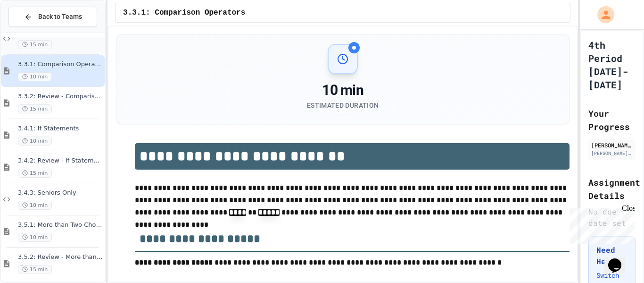  What do you see at coordinates (59, 17) in the screenshot?
I see `span: Back to Teams` at bounding box center [59, 17].